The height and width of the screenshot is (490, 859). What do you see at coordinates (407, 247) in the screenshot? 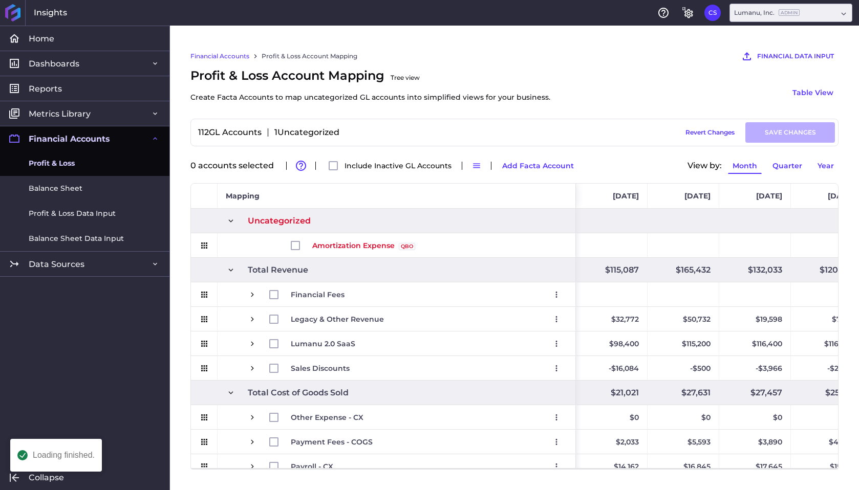
I see `ins: QBO` at bounding box center [407, 247].